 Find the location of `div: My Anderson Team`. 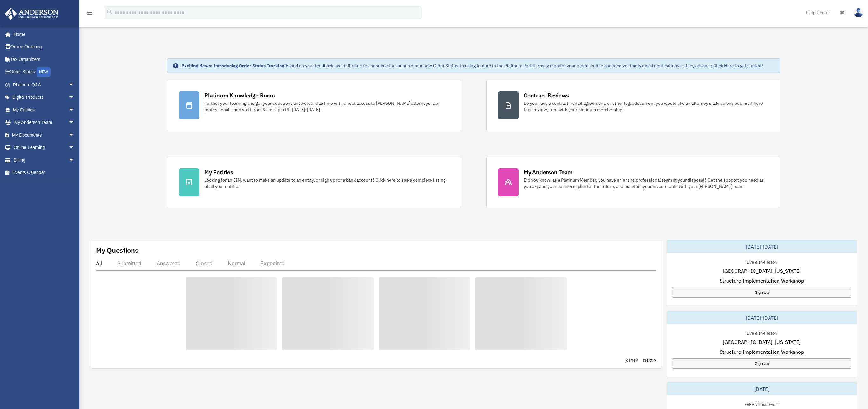

div: My Anderson Team is located at coordinates (549, 172).